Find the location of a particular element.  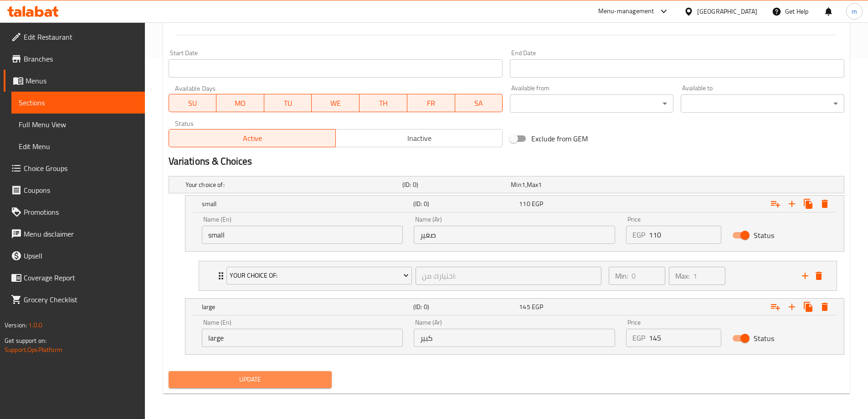

a: Support.OpsPlatform is located at coordinates (33, 350).